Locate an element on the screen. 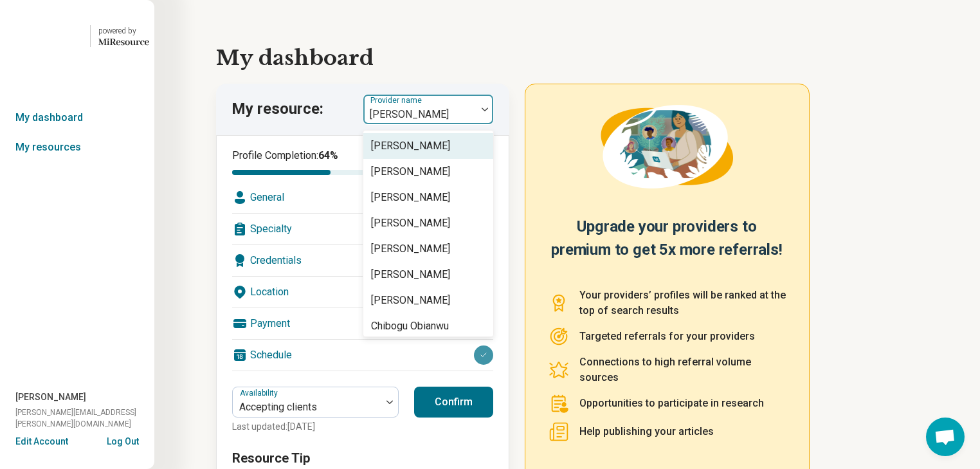 The image size is (980, 469). button: Edit Account is located at coordinates (42, 441).